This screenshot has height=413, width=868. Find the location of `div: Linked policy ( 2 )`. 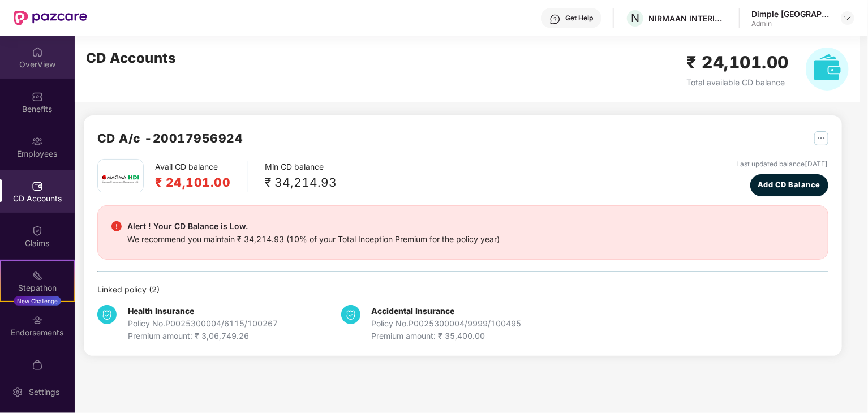

div: Linked policy ( 2 ) is located at coordinates (463, 290).